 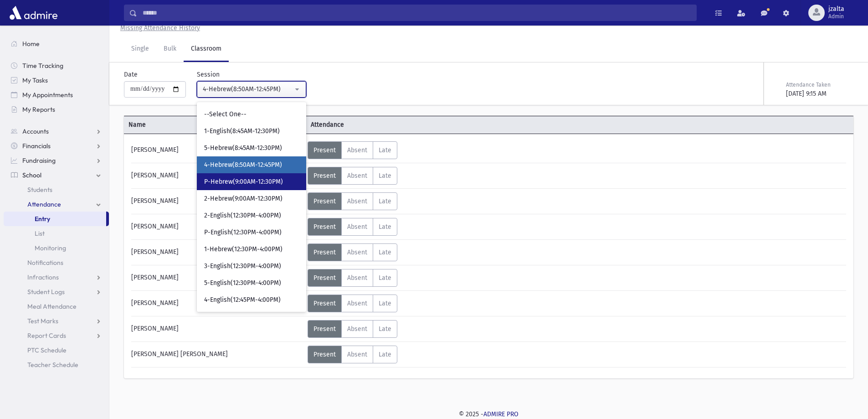 What do you see at coordinates (56, 44) in the screenshot?
I see `a: Home` at bounding box center [56, 44].